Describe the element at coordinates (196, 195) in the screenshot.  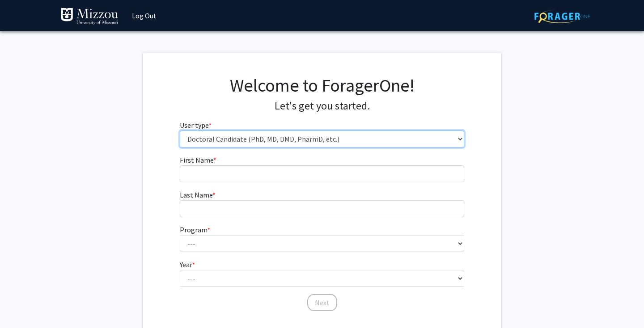
I see `span: Last Name` at that location.